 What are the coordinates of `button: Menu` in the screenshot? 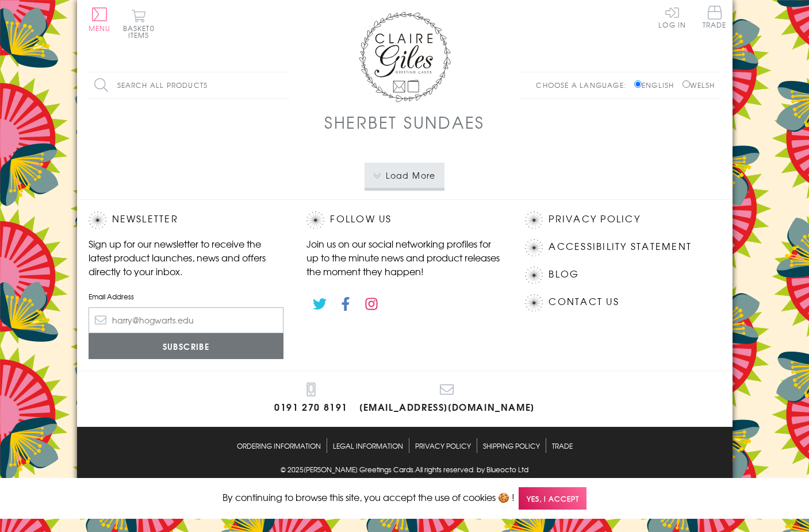 It's located at (99, 19).